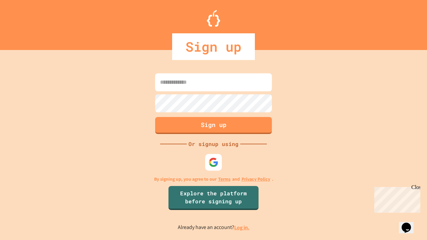 This screenshot has width=427, height=240. I want to click on div: Chat with us now!Close, so click(24, 22).